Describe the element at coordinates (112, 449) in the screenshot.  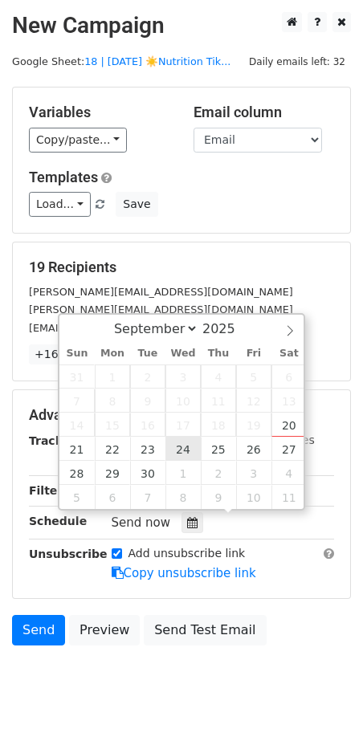
I see `span: September 22, 2025` at that location.